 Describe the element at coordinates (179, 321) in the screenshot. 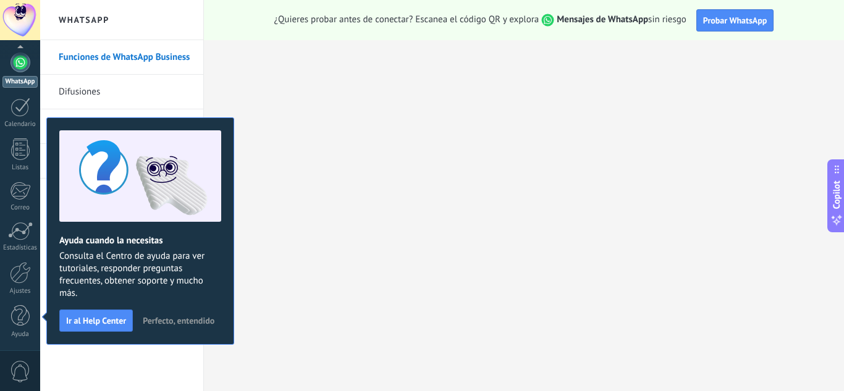

I see `span: Perfecto, entendido` at that location.